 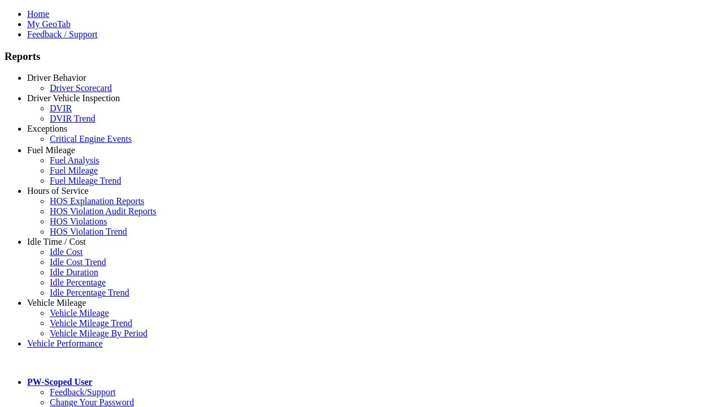 What do you see at coordinates (85, 181) in the screenshot?
I see `a: Fuel Mileage Trend` at bounding box center [85, 181].